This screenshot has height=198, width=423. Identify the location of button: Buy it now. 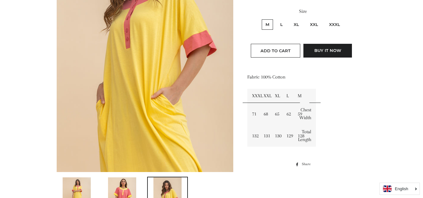
(328, 51).